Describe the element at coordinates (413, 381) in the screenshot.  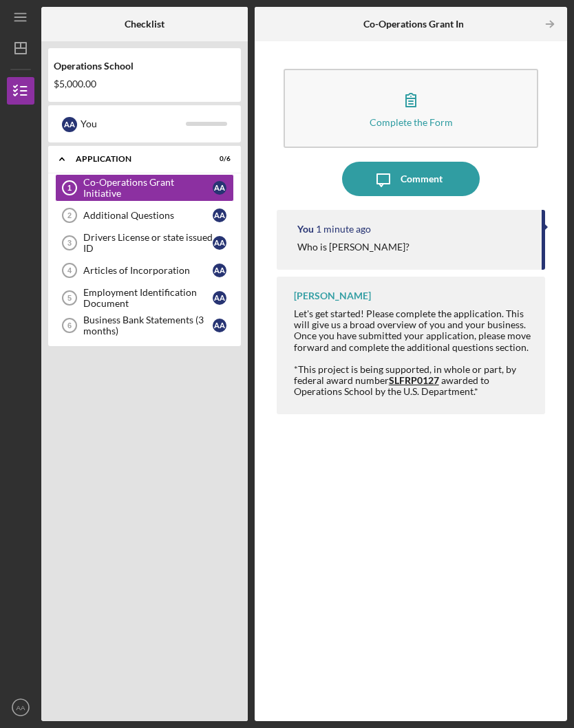
I see `div: *This project is being supported, in whole or part, by federal award number awarded to Operations...` at that location.